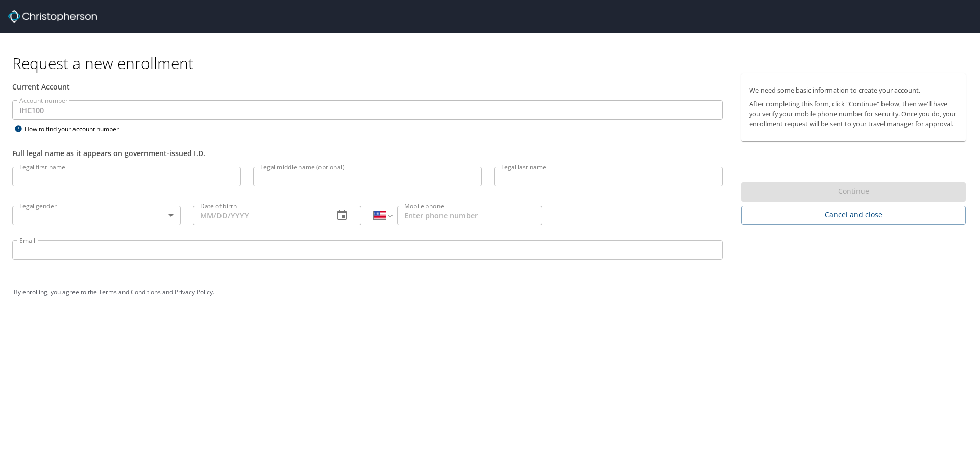 The width and height of the screenshot is (980, 466). I want to click on a: Terms and Conditions, so click(130, 291).